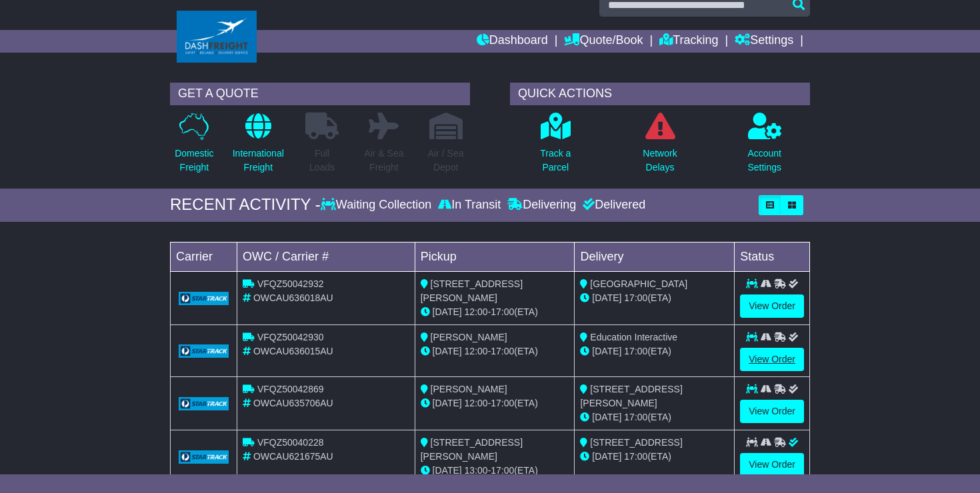  Describe the element at coordinates (294, 351) in the screenshot. I see `span: OWCAU636015AU` at that location.